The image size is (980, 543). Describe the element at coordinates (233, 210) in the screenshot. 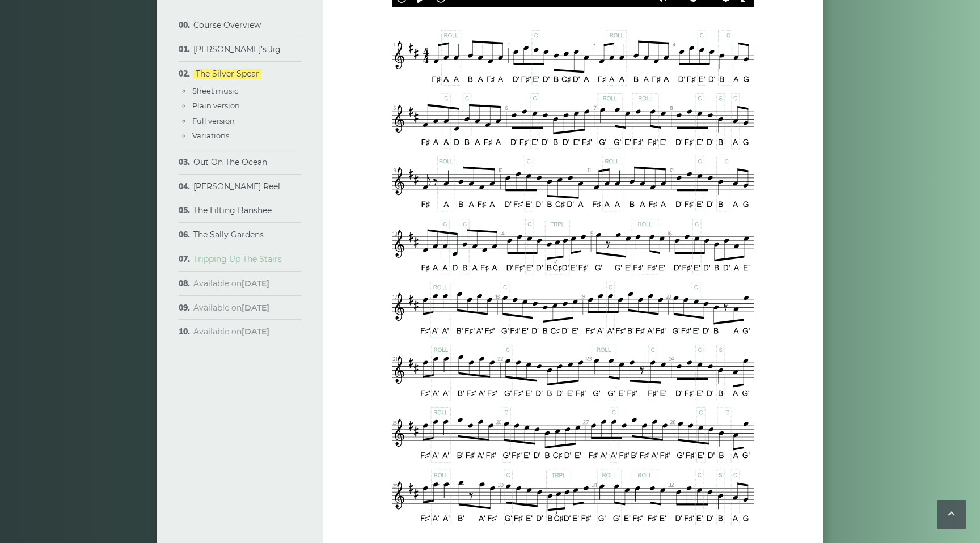

I see `a: The Lilting Banshee` at that location.